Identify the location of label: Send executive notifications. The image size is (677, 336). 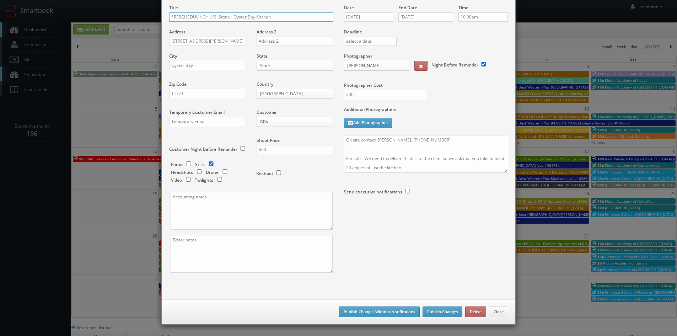
(373, 191).